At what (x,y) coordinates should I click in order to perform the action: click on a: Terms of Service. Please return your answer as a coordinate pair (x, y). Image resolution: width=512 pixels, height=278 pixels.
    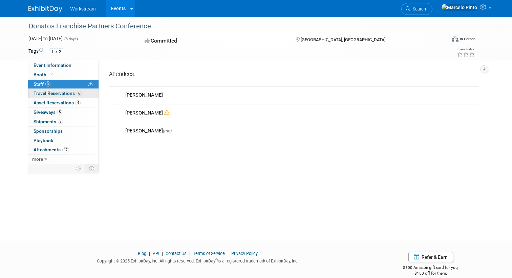
    Looking at the image, I should click on (209, 254).